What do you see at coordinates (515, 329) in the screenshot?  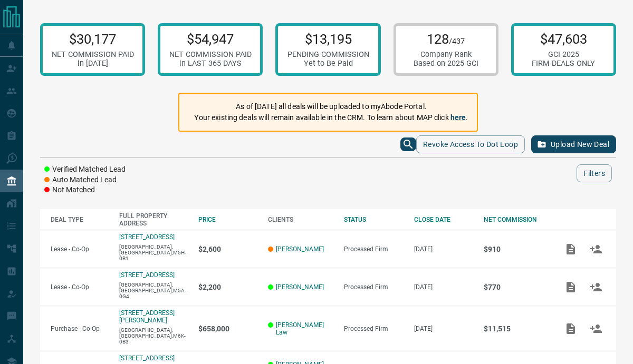 I see `p: $11,515` at bounding box center [515, 329].